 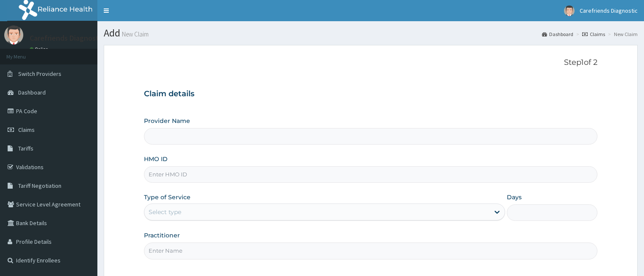 What do you see at coordinates (40, 49) in the screenshot?
I see `a: Online` at bounding box center [40, 49].